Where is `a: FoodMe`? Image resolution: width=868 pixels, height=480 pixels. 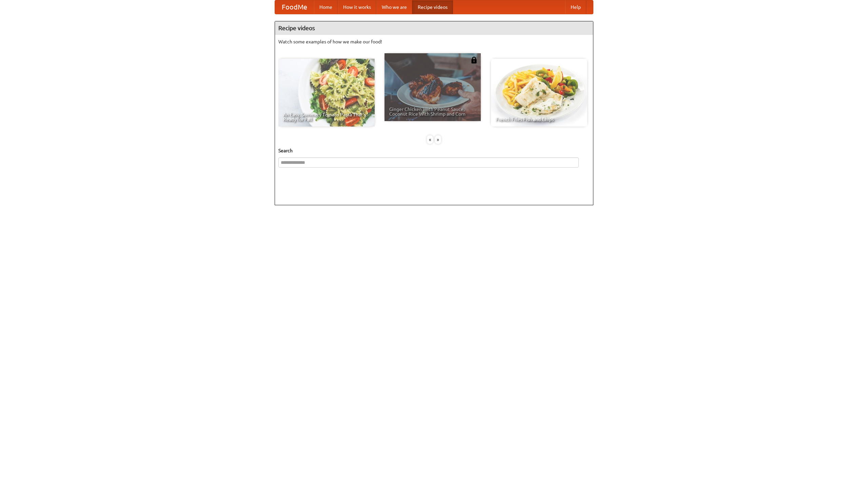 a: FoodMe is located at coordinates (294, 7).